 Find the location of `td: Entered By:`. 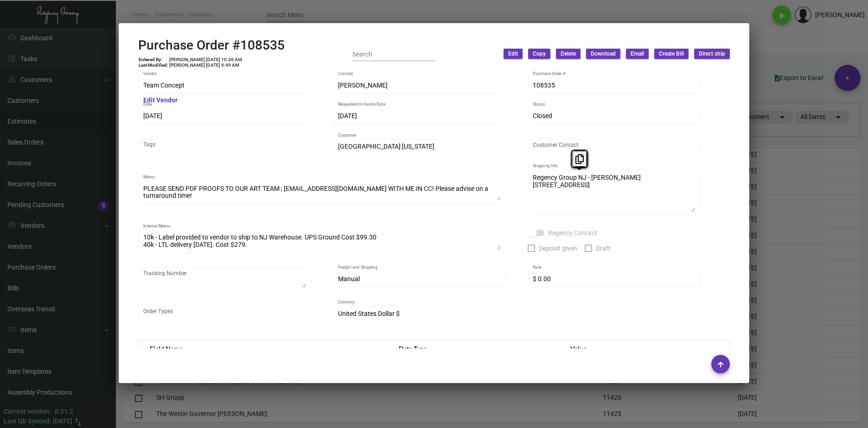

td: Entered By: is located at coordinates (153, 60).